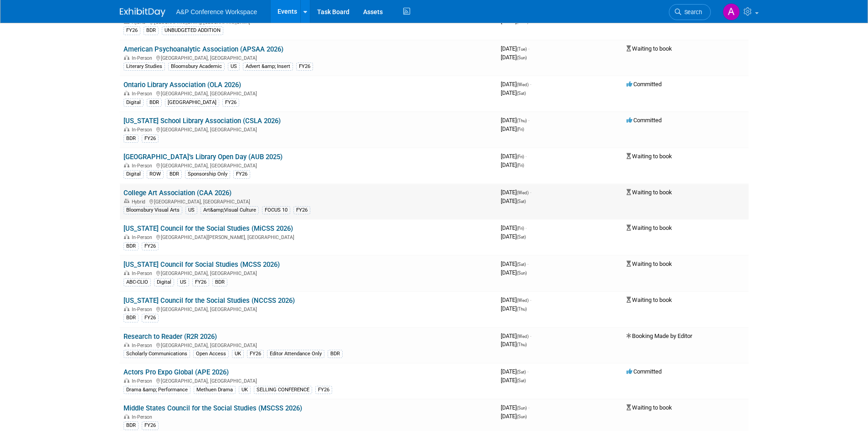  What do you see at coordinates (137, 282) in the screenshot?
I see `div: ABC-CLIO` at bounding box center [137, 282].